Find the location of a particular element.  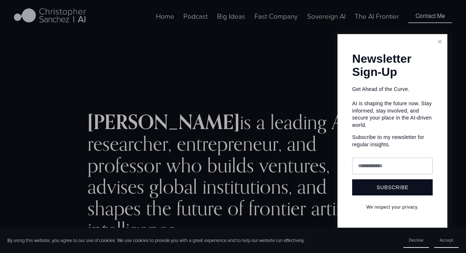

h1: Newsletter Sign-Up is located at coordinates (392, 65).